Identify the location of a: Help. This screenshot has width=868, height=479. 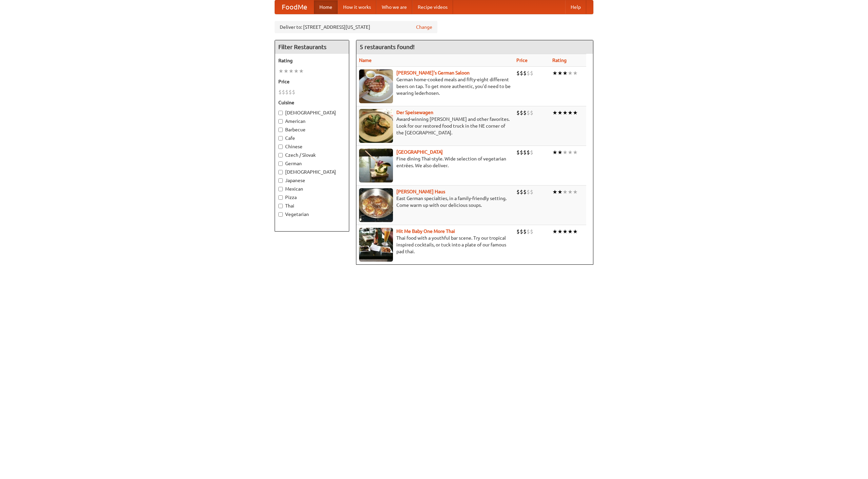
(576, 7).